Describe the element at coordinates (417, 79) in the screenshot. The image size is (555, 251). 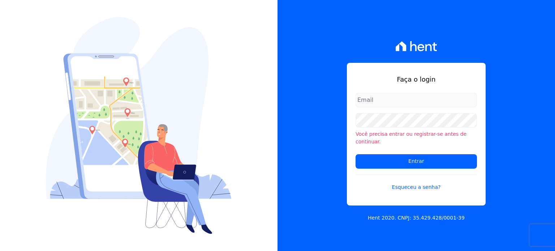
I see `h1: Faça o login` at that location.